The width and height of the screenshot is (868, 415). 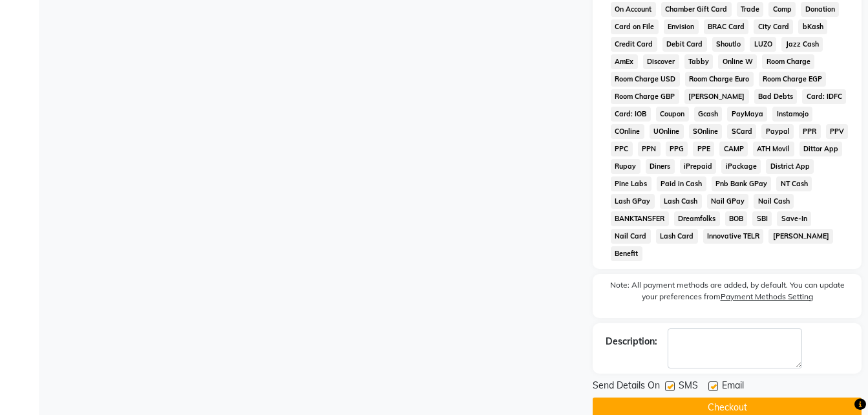 I want to click on span: Coupon, so click(x=672, y=113).